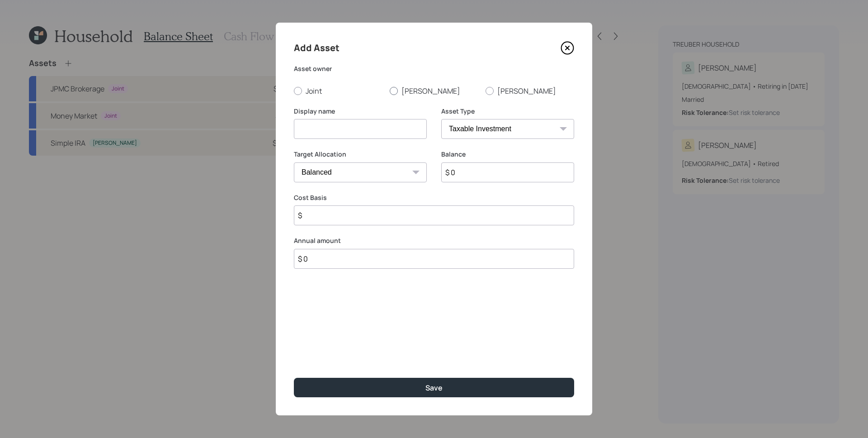 The image size is (868, 438). What do you see at coordinates (434, 388) in the screenshot?
I see `div: Save` at bounding box center [434, 388].